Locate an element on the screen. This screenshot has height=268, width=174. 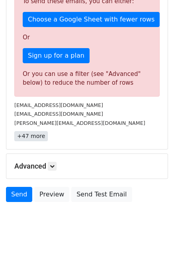
a: +47 more is located at coordinates (31, 136).